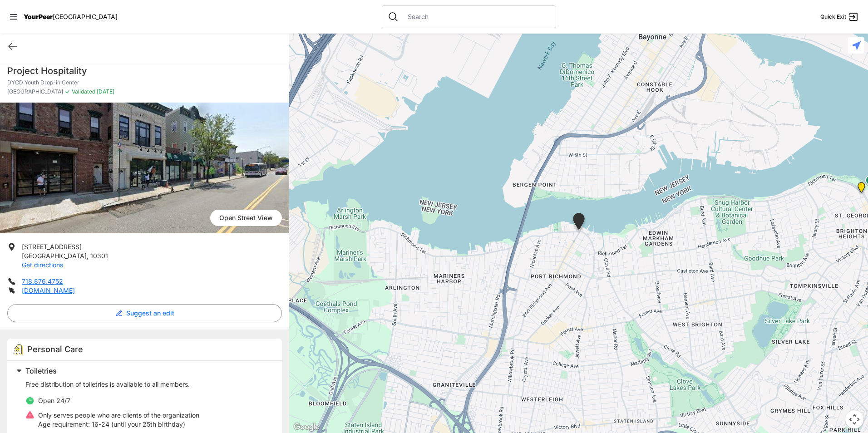 This screenshot has width=868, height=433. What do you see at coordinates (119, 415) in the screenshot?
I see `span: Only serves people who are clients of the organization` at bounding box center [119, 415].